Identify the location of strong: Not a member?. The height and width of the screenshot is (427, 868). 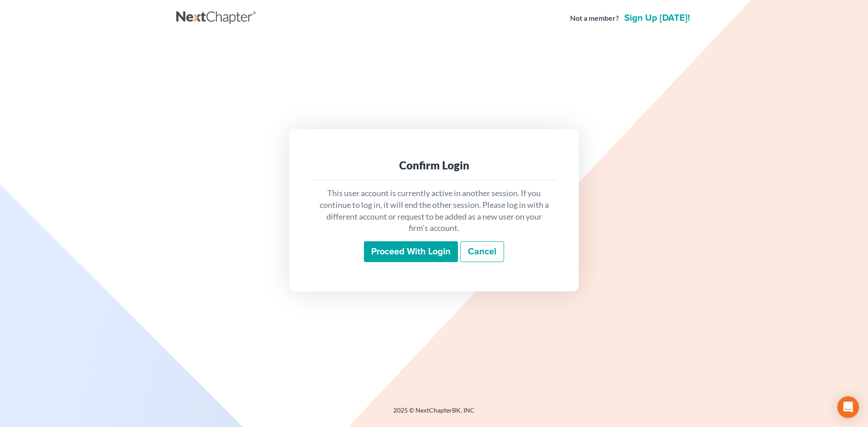
(595, 18).